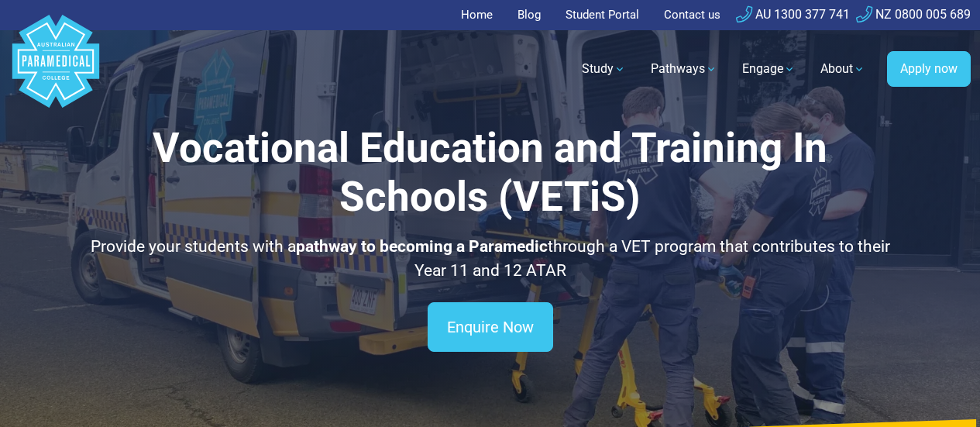  I want to click on strong: pathway to becoming a Paramedic, so click(422, 246).